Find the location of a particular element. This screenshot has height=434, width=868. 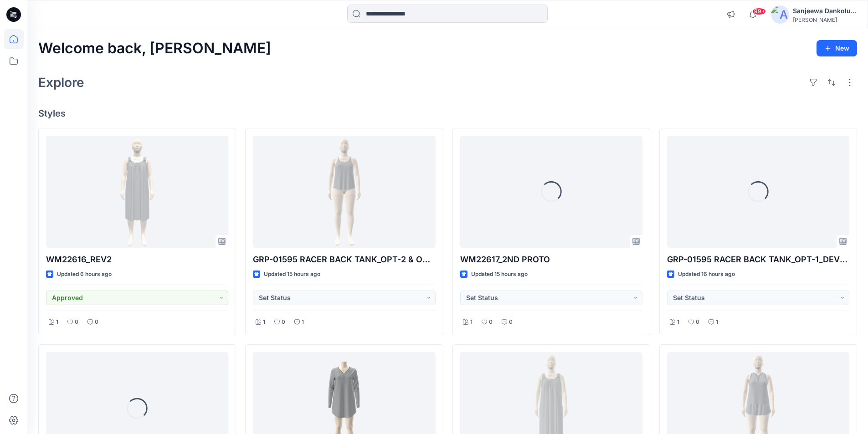

a: WM22616_REV2 is located at coordinates (137, 192).